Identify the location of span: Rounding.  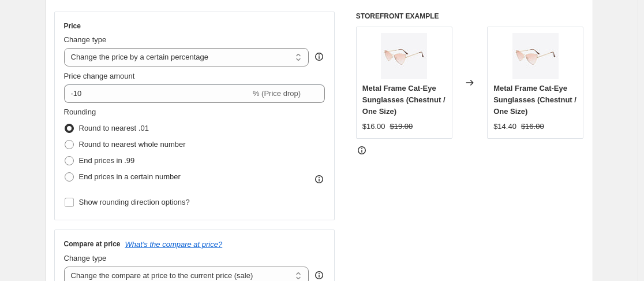
(80, 111).